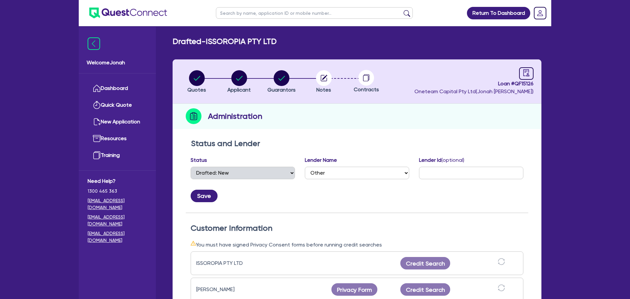  What do you see at coordinates (235, 116) in the screenshot?
I see `h2: Administration` at bounding box center [235, 116].